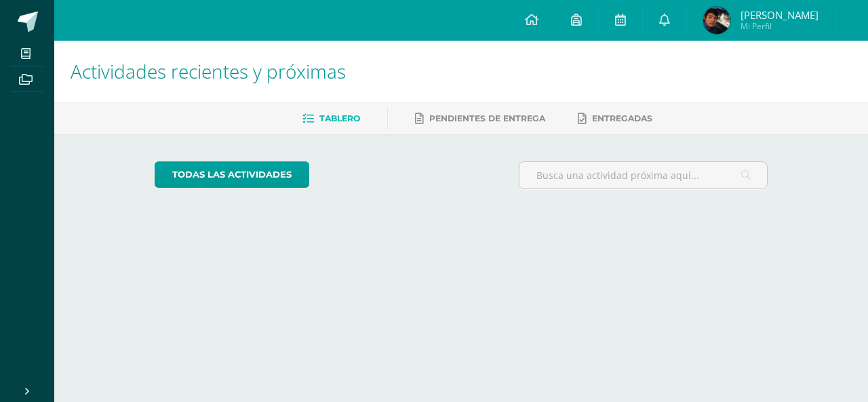 This screenshot has width=868, height=402. What do you see at coordinates (644, 175) in the screenshot?
I see `input: Busca una actividad próxima aquí...` at bounding box center [644, 175].